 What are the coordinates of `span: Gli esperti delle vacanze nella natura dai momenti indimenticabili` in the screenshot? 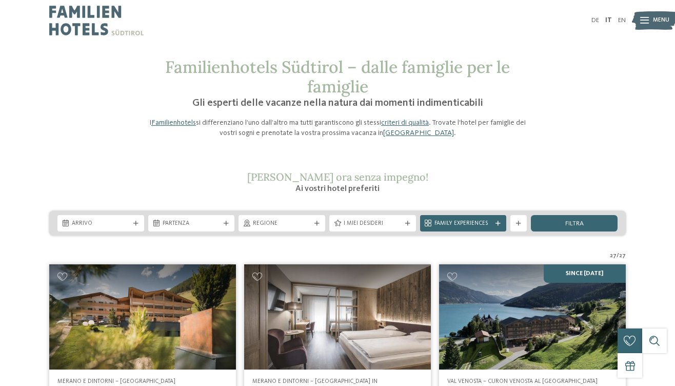 It's located at (338, 103).